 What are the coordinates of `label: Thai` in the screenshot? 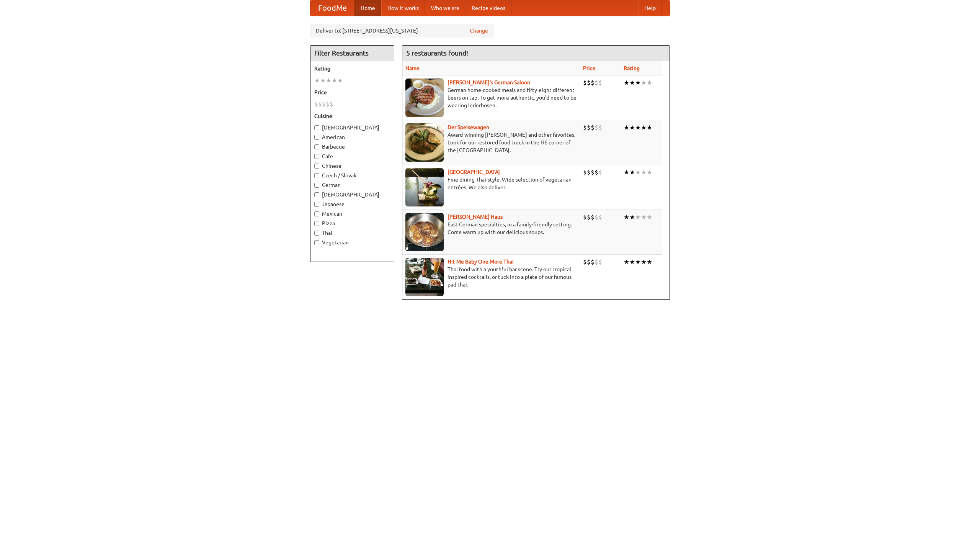 It's located at (352, 233).